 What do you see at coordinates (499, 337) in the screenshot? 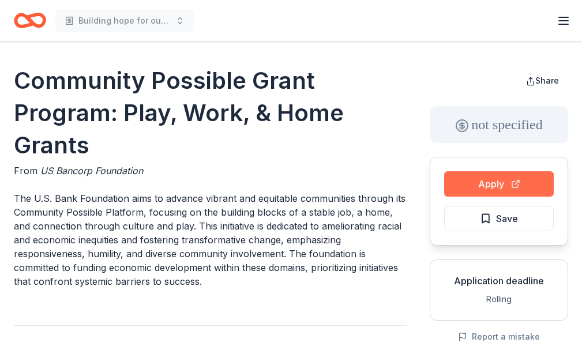
I see `button: Report a mistake` at bounding box center [499, 337].